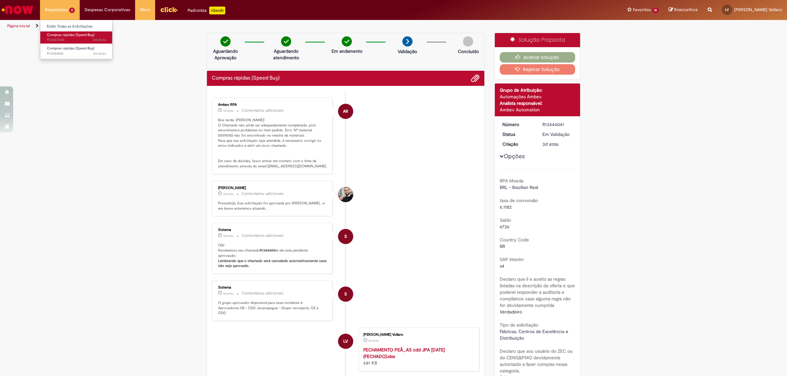 Image resolution: width=787 pixels, height=376 pixels. I want to click on div: Em Validação, so click(557, 134).